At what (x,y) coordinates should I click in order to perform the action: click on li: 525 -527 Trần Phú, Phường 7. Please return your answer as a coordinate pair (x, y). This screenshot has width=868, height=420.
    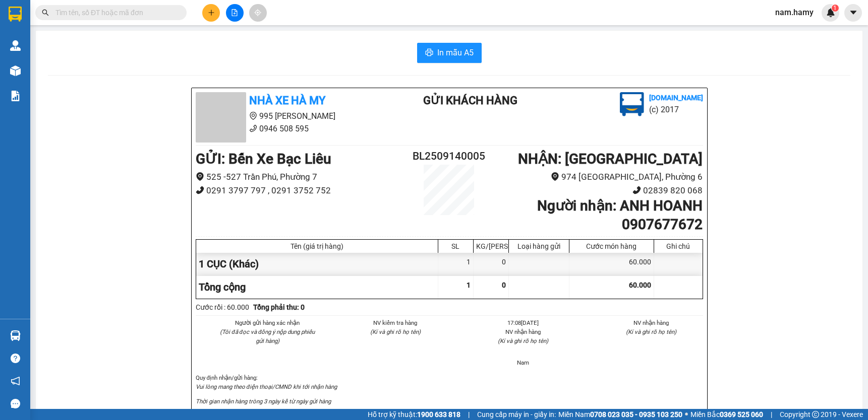
    Looking at the image, I should click on (301, 177).